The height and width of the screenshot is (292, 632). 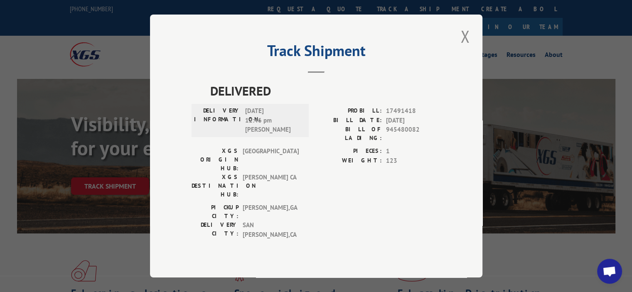 I want to click on label: BILL DATE:, so click(x=349, y=121).